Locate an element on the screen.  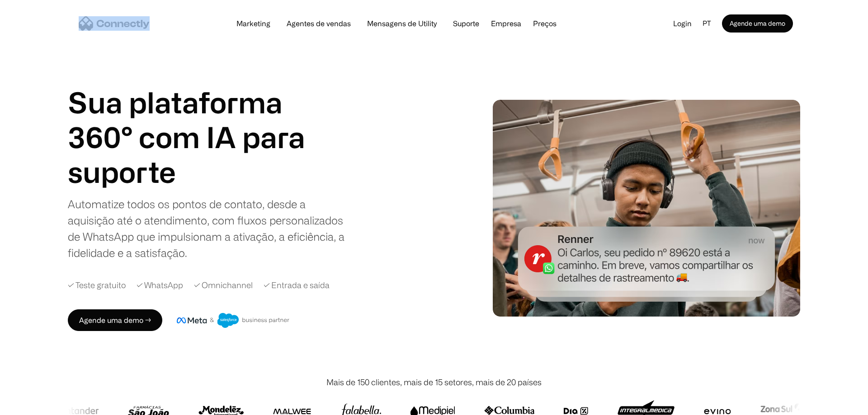
div: ✓ Teste gratuito is located at coordinates (96, 285).